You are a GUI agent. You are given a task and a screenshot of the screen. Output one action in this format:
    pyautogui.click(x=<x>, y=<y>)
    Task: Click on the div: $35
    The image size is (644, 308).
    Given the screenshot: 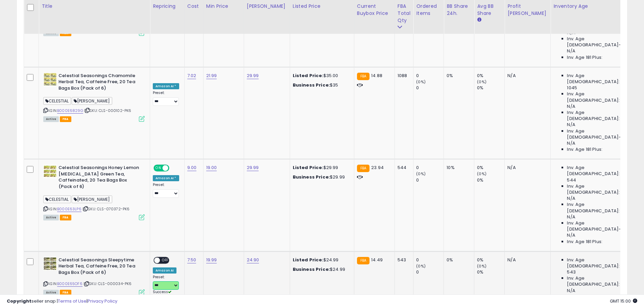 What is the action you would take?
    pyautogui.click(x=321, y=85)
    